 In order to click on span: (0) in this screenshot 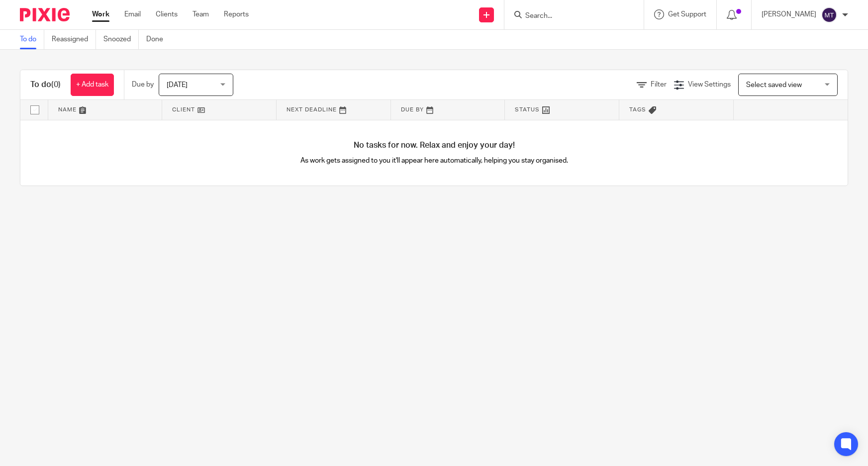, I will do `click(56, 85)`.